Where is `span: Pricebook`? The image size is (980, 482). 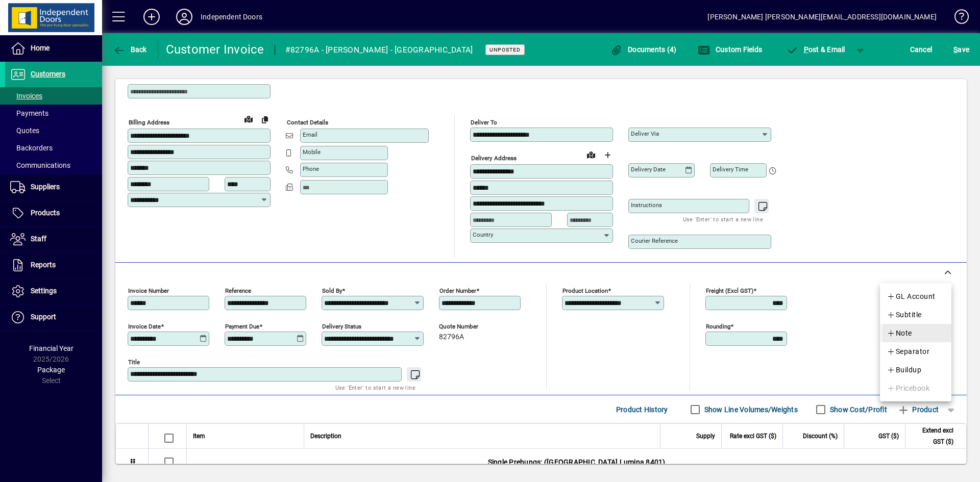 span: Pricebook is located at coordinates (908, 389).